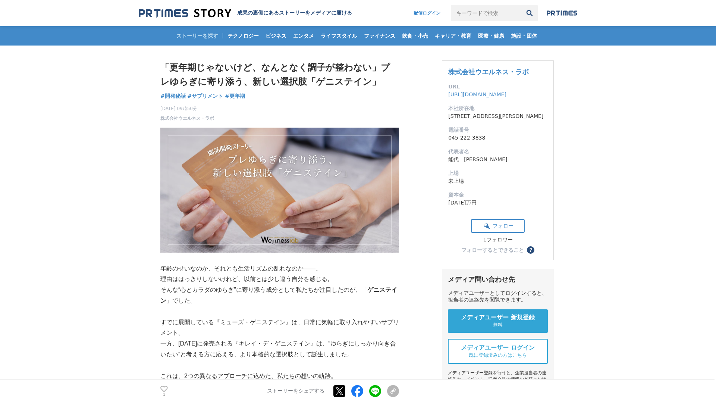  Describe the element at coordinates (498, 173) in the screenshot. I see `dt: 上場` at that location.